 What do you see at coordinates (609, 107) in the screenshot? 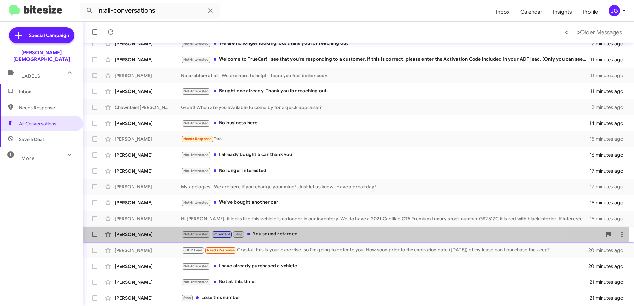
I see `div: 12 minutes ago` at bounding box center [609, 107].